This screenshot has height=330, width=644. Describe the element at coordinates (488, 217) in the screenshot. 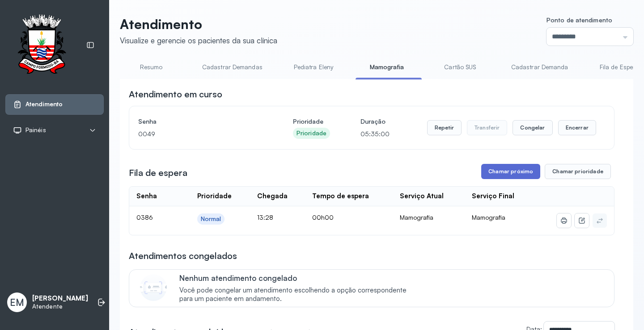

I see `span: Mamografia` at that location.